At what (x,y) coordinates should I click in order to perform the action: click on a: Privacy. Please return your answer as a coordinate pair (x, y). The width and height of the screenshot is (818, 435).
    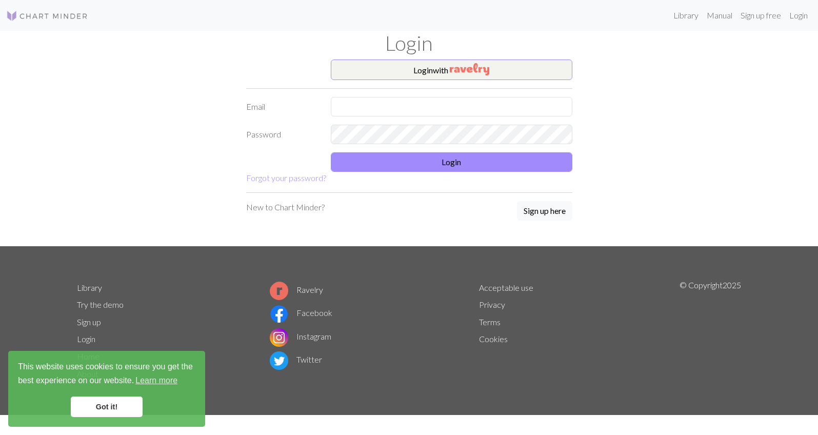
    Looking at the image, I should click on (492, 304).